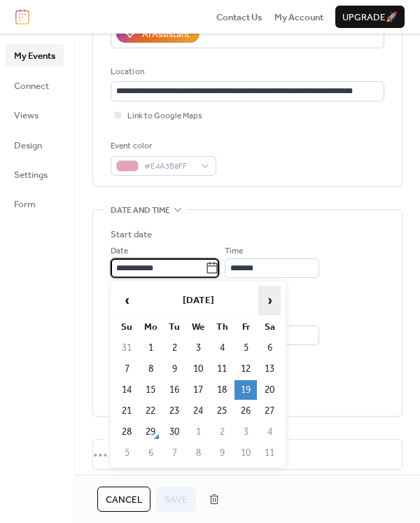 The image size is (420, 523). What do you see at coordinates (369, 17) in the screenshot?
I see `span: Upgrade 🚀` at bounding box center [369, 17].